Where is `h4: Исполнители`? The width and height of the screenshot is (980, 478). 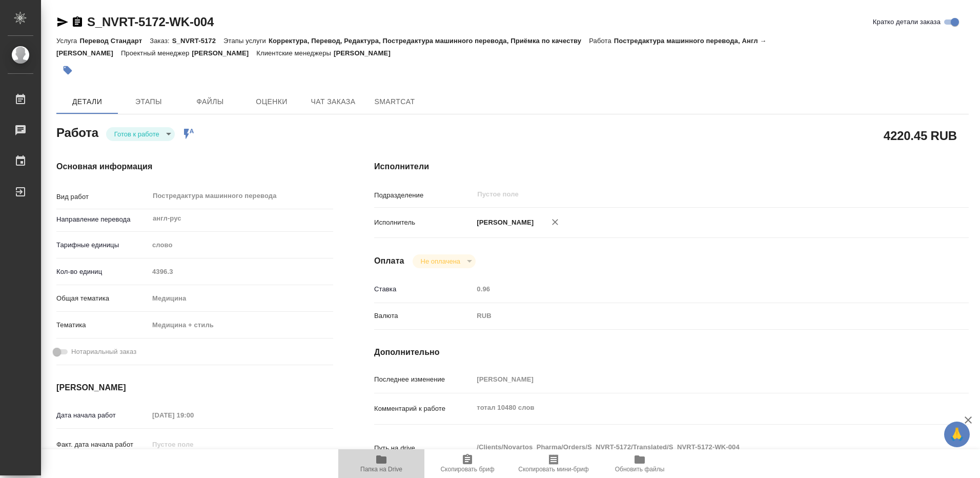 h4: Исполнители is located at coordinates (672, 167).